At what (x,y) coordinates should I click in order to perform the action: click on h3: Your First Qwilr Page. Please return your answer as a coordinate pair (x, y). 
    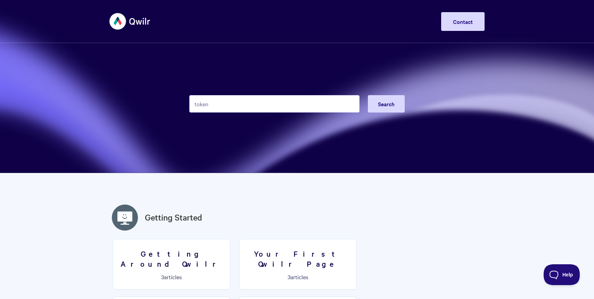
    Looking at the image, I should click on (298, 258).